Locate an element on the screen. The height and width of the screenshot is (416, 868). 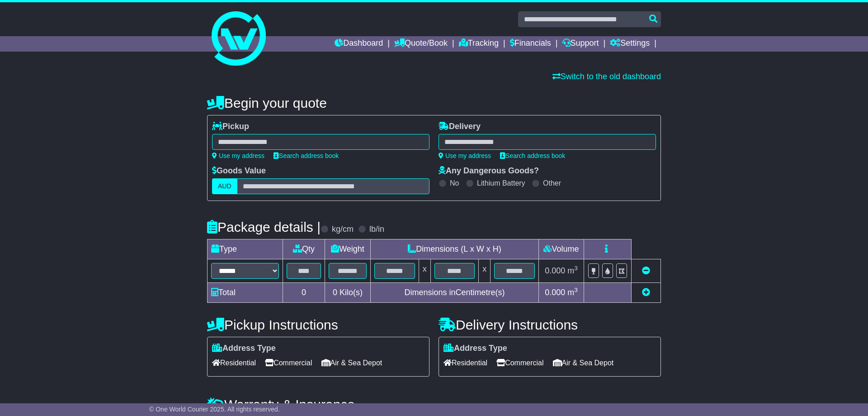
td: Qty is located at coordinates (304, 249).